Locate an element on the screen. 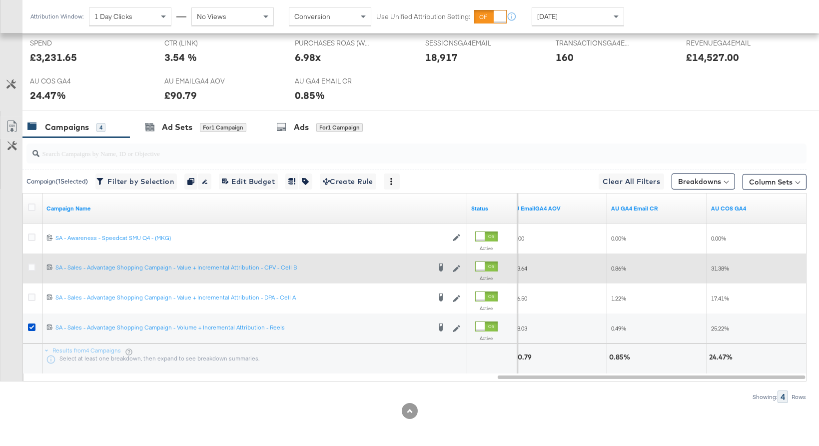 Image resolution: width=819 pixels, height=446 pixels. a: SA - Sales - Advantage Shopping Campaign - Value + Incremental Attribution - DPA - Cell A is located at coordinates (243, 298).